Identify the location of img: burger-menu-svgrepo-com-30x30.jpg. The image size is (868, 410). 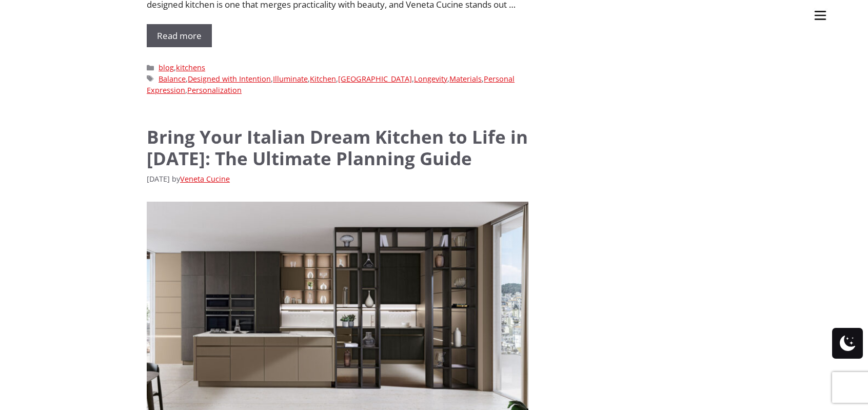
(820, 15).